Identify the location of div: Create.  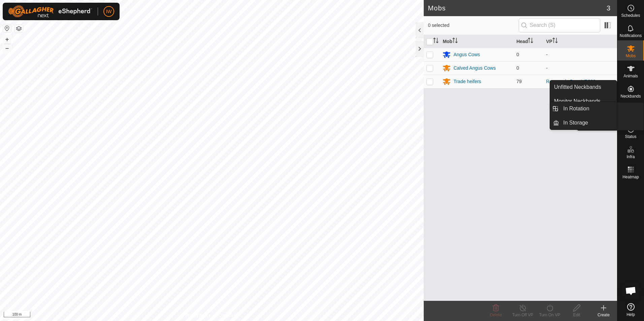
(603, 315).